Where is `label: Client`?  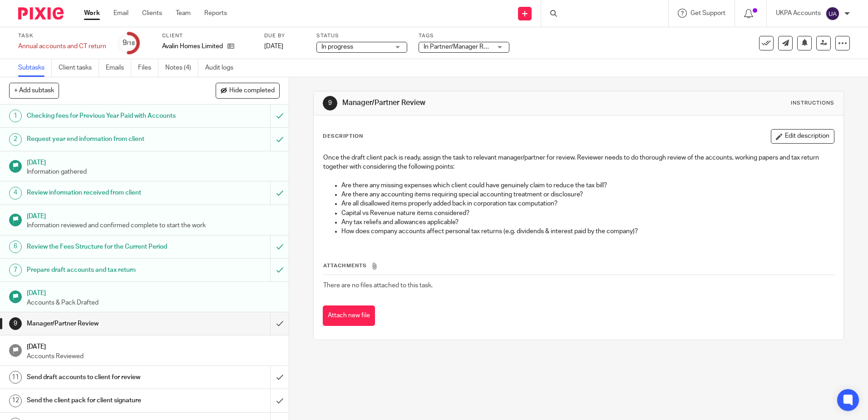 label: Client is located at coordinates (207, 36).